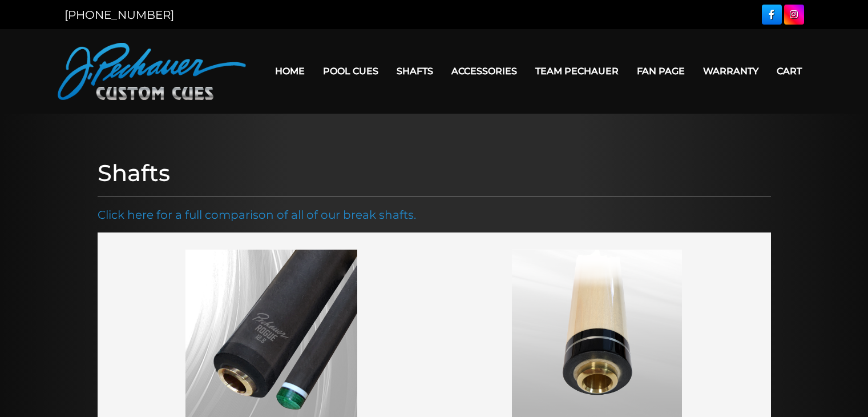 The height and width of the screenshot is (417, 868). Describe the element at coordinates (484, 71) in the screenshot. I see `a: Accessories` at that location.